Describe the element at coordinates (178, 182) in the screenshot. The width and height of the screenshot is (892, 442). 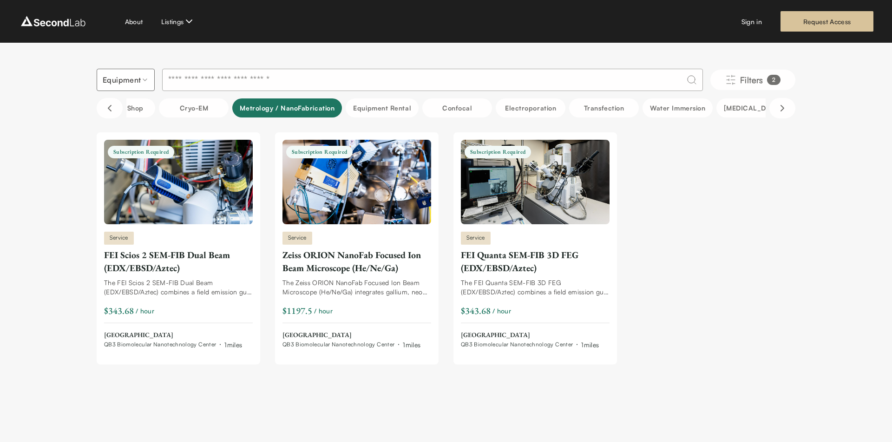
I see `img: FEI Scios 2 SEM-FIB Dual Beam (EDX/EBSD/Aztec)` at that location.